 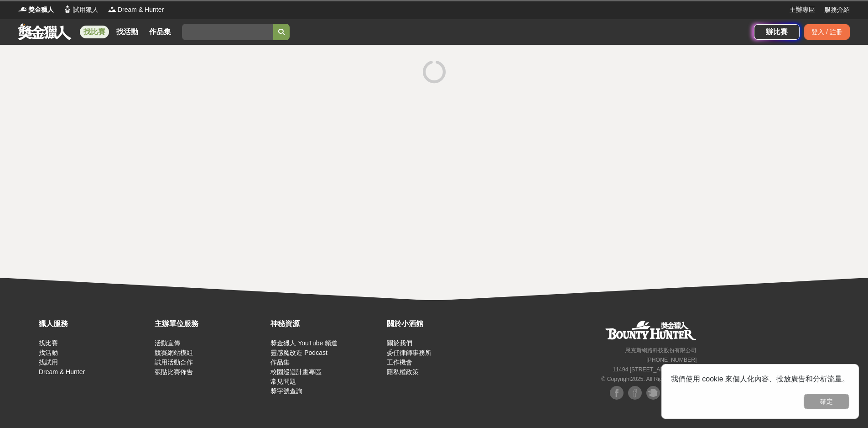 I want to click on a: 校園巡迴計畫專區, so click(x=296, y=372).